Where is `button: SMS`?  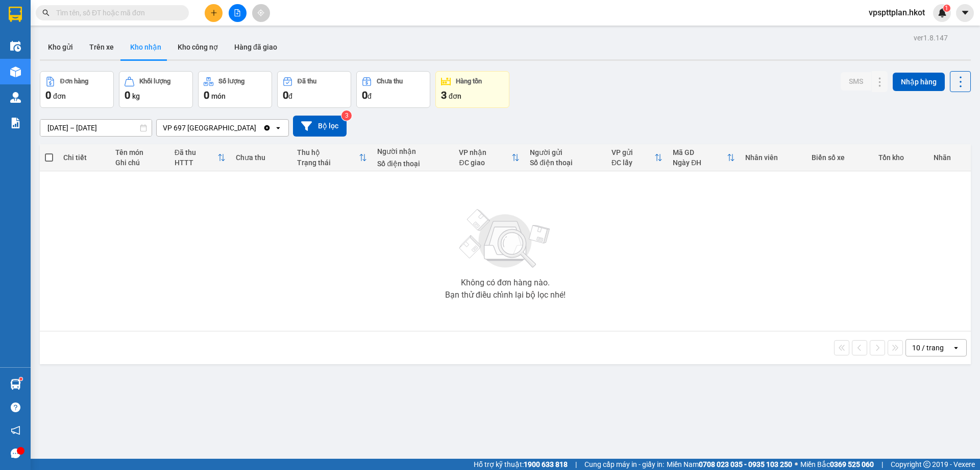 button: SMS is located at coordinates (856, 81).